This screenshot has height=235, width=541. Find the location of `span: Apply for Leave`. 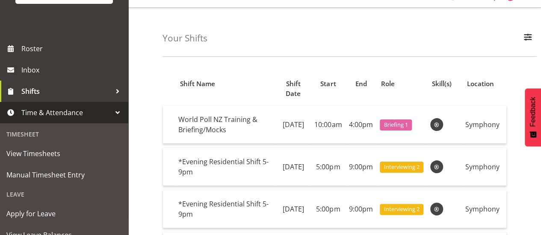

span: Apply for Leave is located at coordinates (64, 214).